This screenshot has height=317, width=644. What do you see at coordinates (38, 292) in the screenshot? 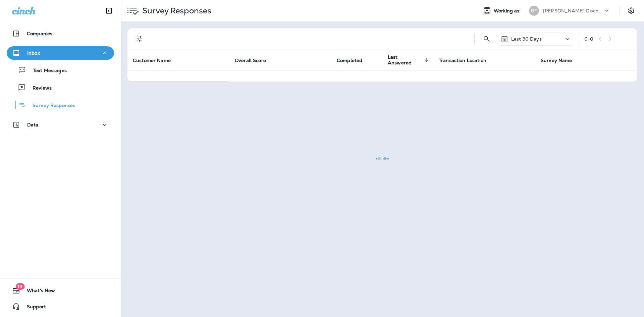
I see `span: What's New` at bounding box center [38, 292].